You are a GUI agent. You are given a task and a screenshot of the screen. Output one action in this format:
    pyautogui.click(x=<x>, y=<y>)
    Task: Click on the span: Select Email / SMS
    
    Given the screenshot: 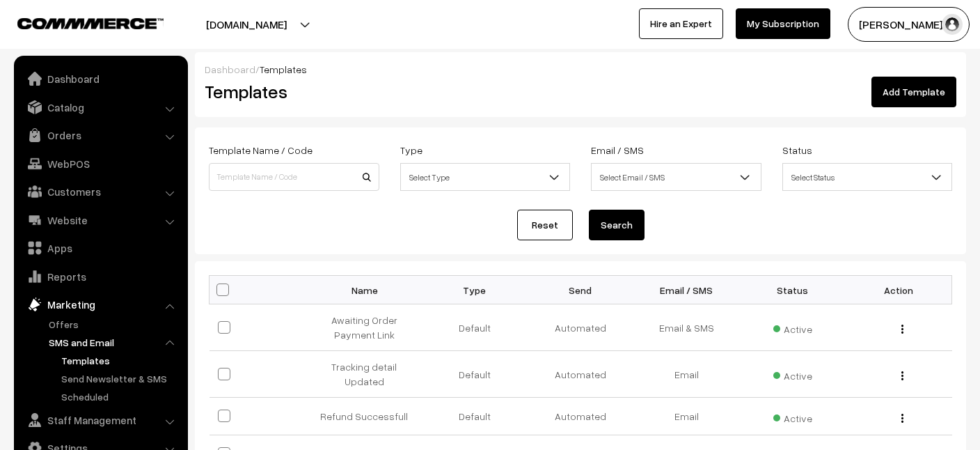 What is the action you would take?
    pyautogui.click(x=676, y=177)
    